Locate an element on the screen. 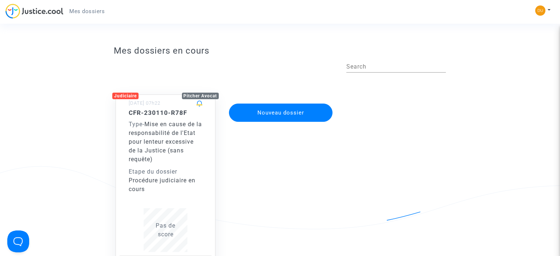 The height and width of the screenshot is (256, 560). img: 65143538208d4e519d3097c450703612 is located at coordinates (540, 11).